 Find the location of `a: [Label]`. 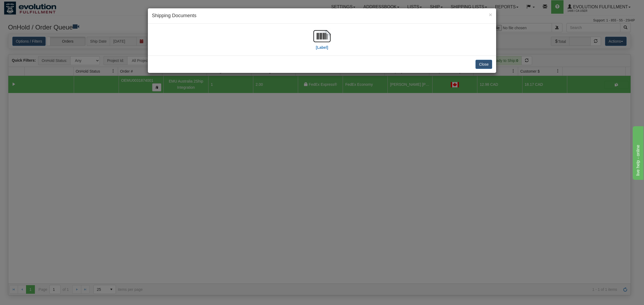

a: [Label] is located at coordinates (322, 41).